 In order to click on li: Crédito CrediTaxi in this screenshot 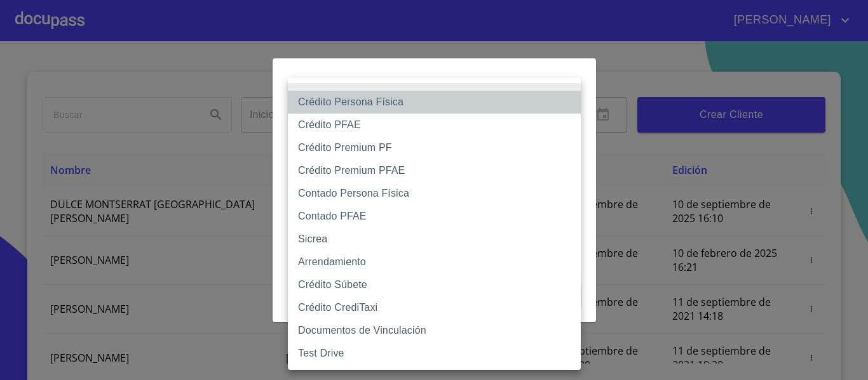, I will do `click(434, 308)`.